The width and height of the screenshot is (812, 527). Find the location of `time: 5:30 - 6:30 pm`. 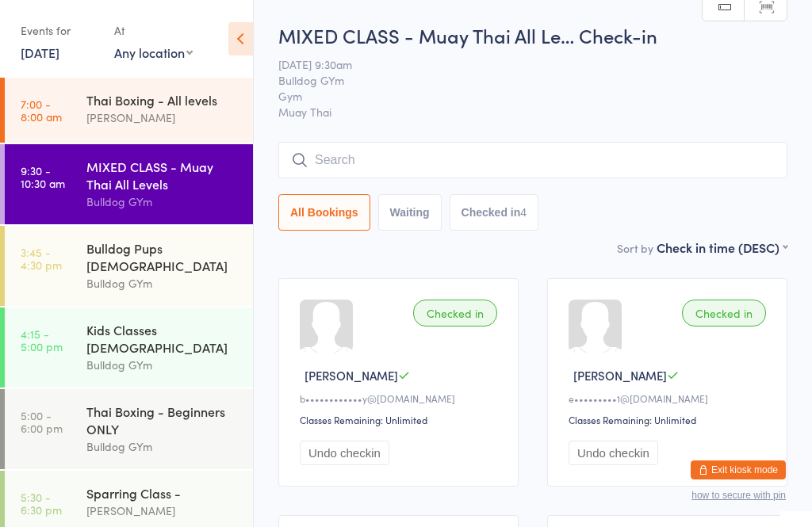

time: 5:30 - 6:30 pm is located at coordinates (41, 503).